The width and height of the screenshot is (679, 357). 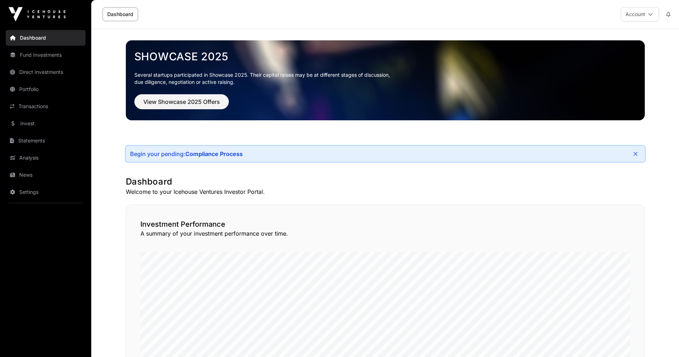 What do you see at coordinates (181, 102) in the screenshot?
I see `button: View Showcase 2025 Offers` at bounding box center [181, 102].